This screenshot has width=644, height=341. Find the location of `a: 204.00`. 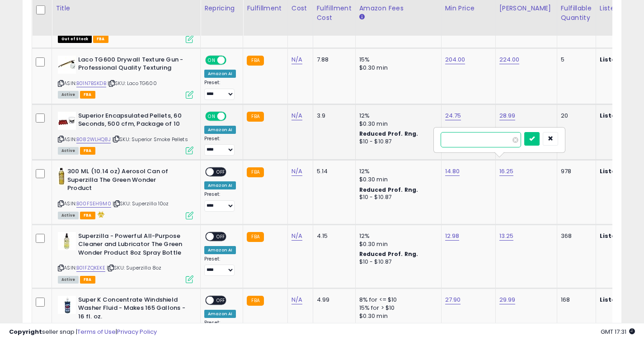

a: 204.00 is located at coordinates (455, 60).